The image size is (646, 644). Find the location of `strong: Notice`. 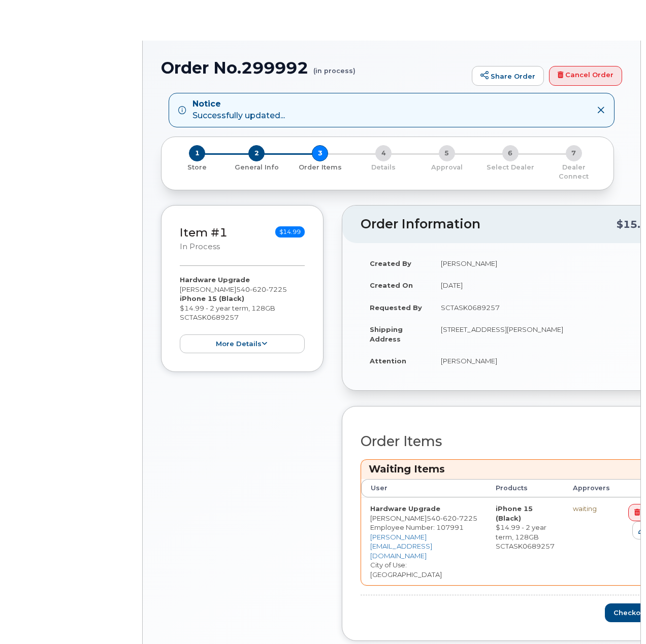

strong: Notice is located at coordinates (239, 104).